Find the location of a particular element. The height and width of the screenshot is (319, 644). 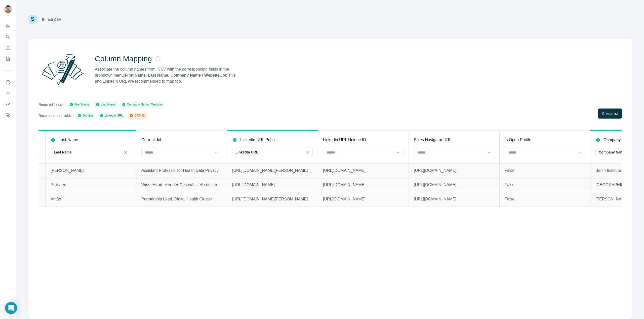

button: Dashboard is located at coordinates (8, 104).